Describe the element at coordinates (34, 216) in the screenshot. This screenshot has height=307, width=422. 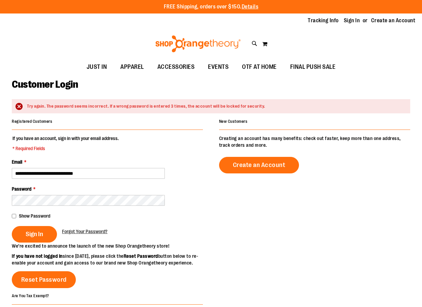
I see `span: Show Password` at that location.